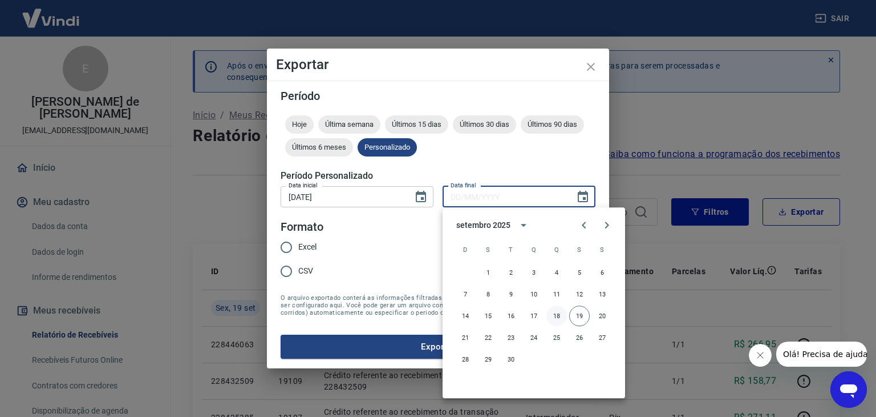 The image size is (876, 417). Describe the element at coordinates (302, 227) in the screenshot. I see `legend: Formato` at that location.